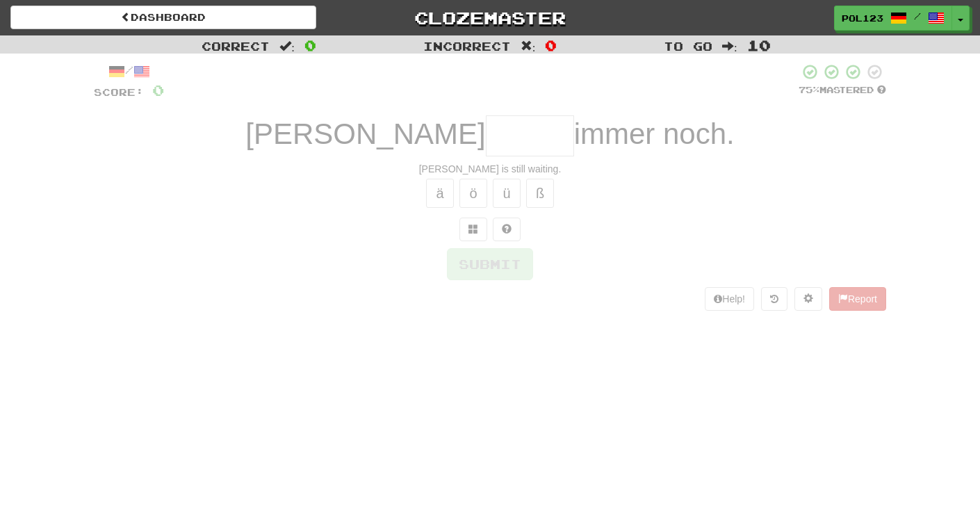  I want to click on span: Correct, so click(235, 46).